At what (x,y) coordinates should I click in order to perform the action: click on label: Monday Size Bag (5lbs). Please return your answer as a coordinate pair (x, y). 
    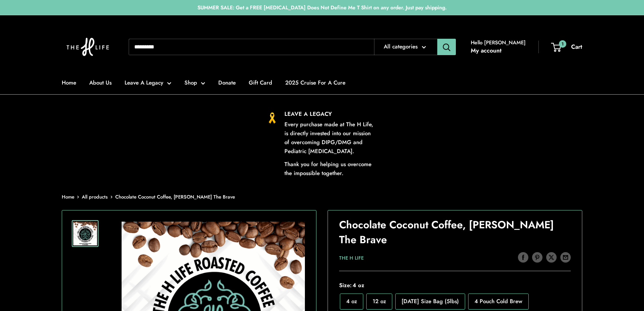
    Looking at the image, I should click on (430, 301).